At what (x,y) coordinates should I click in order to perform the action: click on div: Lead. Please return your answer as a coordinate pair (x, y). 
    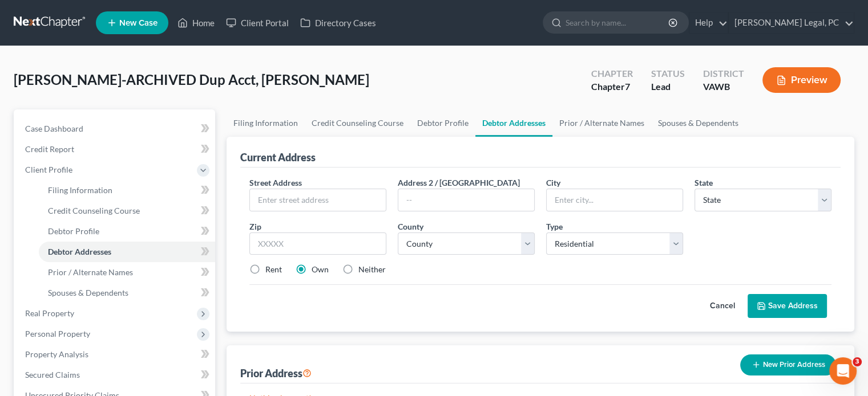
    Looking at the image, I should click on (667, 87).